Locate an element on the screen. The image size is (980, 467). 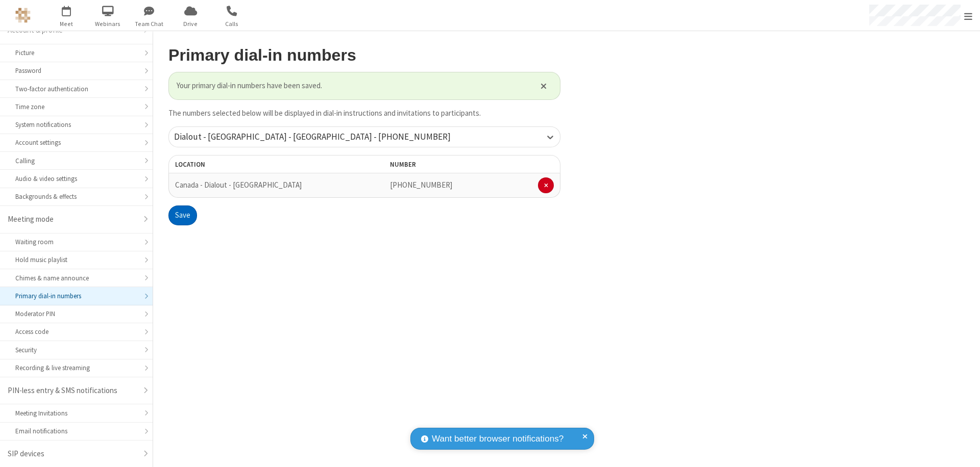
div: Audio & video settings is located at coordinates (76, 179).